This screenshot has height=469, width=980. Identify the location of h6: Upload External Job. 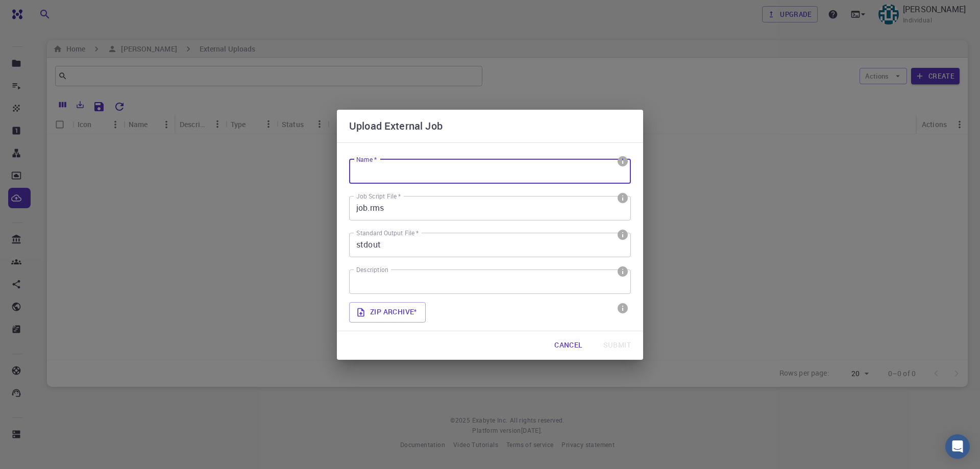
(395, 126).